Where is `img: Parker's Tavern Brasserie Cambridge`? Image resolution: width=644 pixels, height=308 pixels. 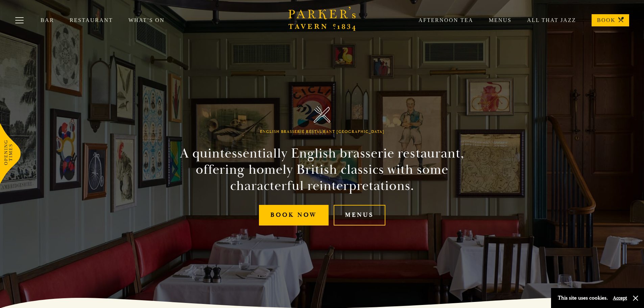 img: Parker's Tavern Brasserie Cambridge is located at coordinates (322, 114).